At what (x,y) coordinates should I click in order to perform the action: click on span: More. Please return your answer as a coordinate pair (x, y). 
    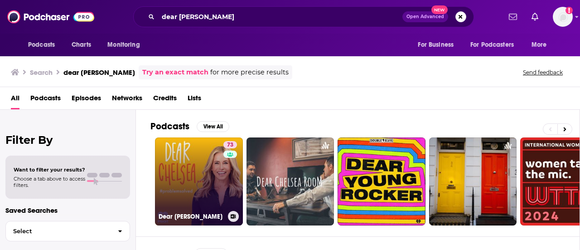
    Looking at the image, I should click on (539, 45).